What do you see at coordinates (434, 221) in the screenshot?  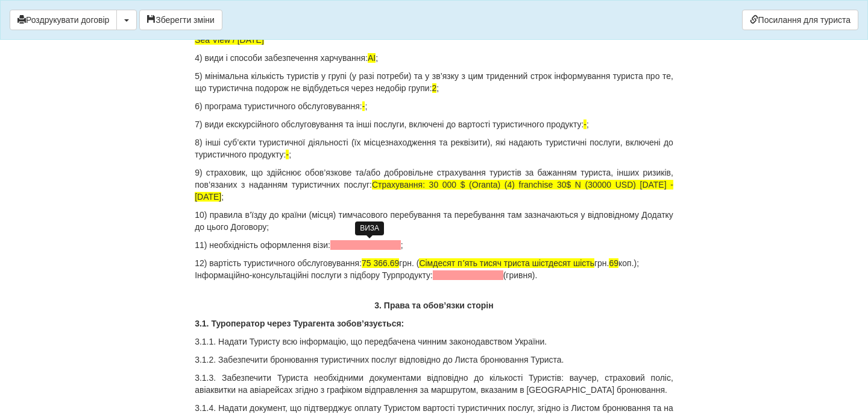 I see `p: 10) правила в’їзду до країни (місця) тимчасового перебування та перебування там зазначаються у ві...` at bounding box center [434, 221].